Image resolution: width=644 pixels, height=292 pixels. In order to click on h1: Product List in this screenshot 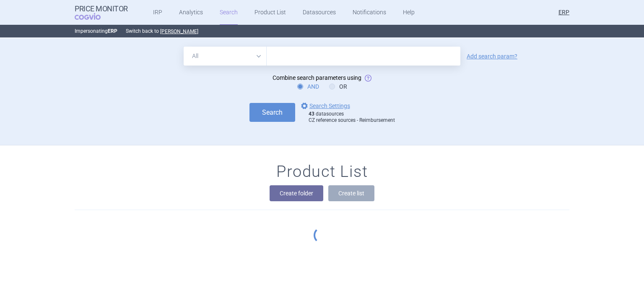, I will do `click(322, 171)`.